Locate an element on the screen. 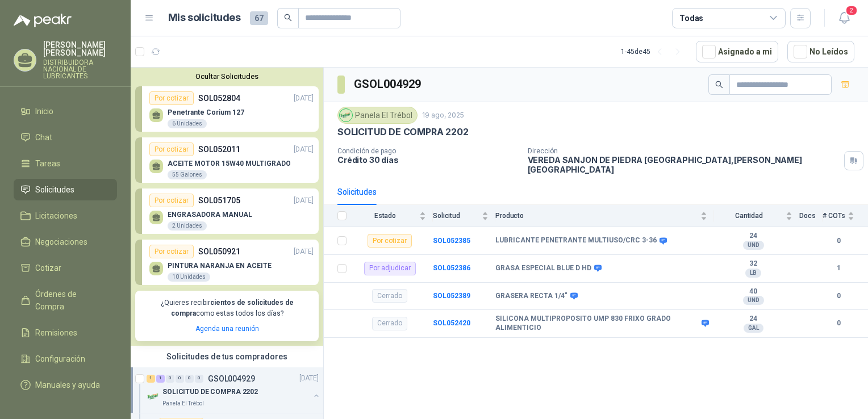 This screenshot has width=868, height=419. a: Órdenes de Compra is located at coordinates (66, 300).